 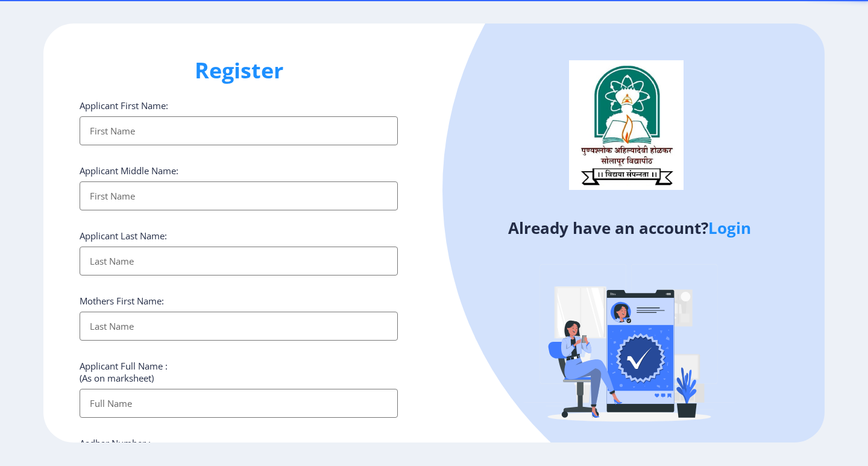 What do you see at coordinates (123, 105) in the screenshot?
I see `label: Applicant First Name:` at bounding box center [123, 105].